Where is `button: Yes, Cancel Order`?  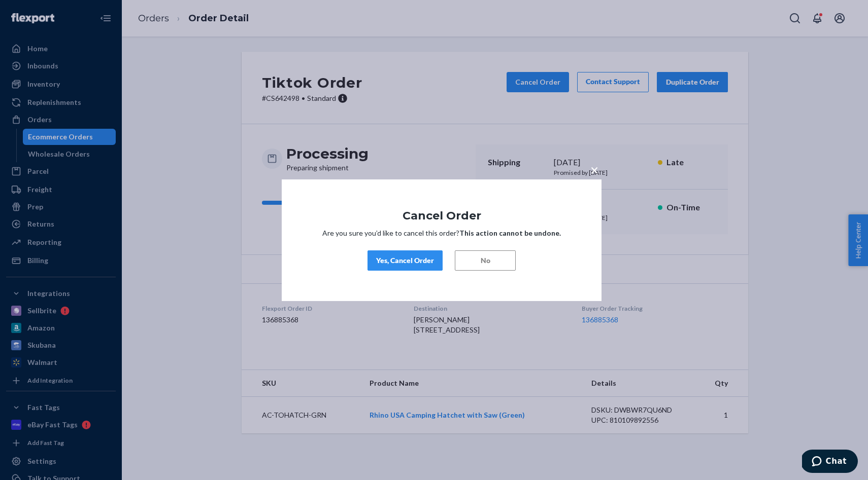
button: Yes, Cancel Order is located at coordinates (405, 261).